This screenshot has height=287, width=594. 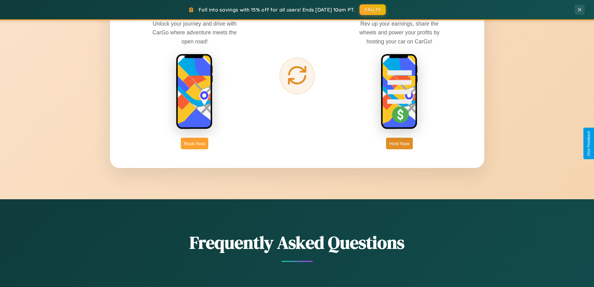 What do you see at coordinates (195, 32) in the screenshot?
I see `p: Unlock your journey and drive with CarGo where adventure meets the open road!` at bounding box center [195, 32].